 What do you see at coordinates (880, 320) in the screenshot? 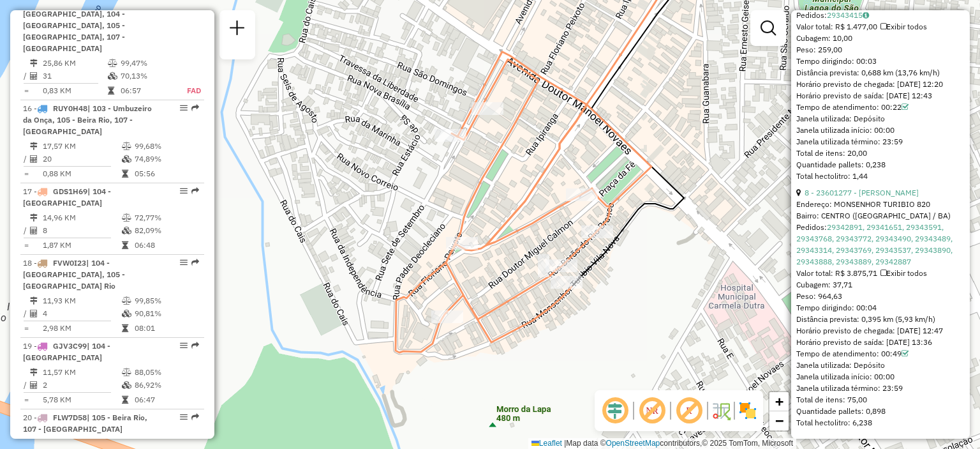
I see `div: Distância prevista: 0,395 km (5,93 km/h)` at bounding box center [880, 320].